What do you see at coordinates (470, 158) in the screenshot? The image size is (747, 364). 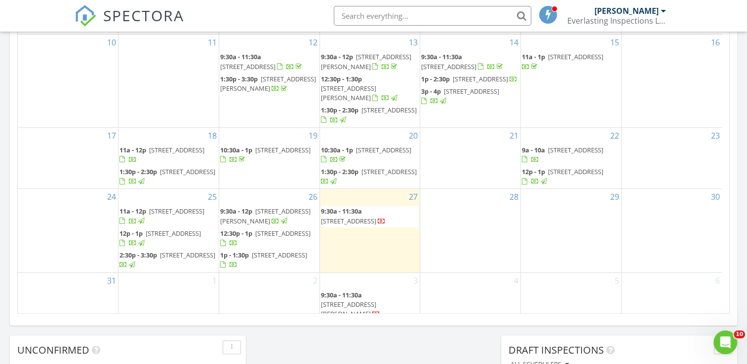 I see `td: Go to August 21, 2025` at bounding box center [470, 158].